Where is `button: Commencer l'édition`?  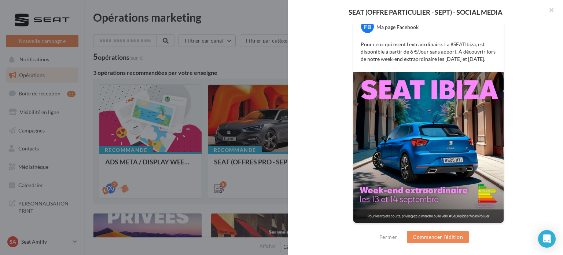 button: Commencer l'édition is located at coordinates (437, 237).